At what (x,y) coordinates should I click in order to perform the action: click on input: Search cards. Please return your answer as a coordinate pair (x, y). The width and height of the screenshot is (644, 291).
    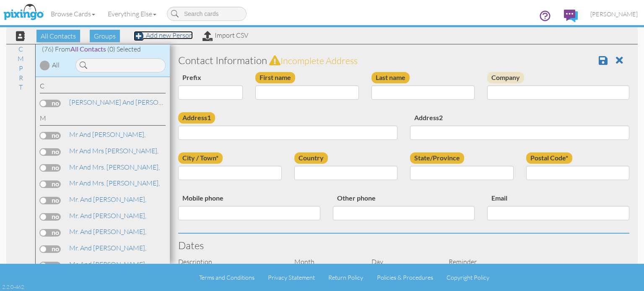
    Looking at the image, I should click on (207, 14).